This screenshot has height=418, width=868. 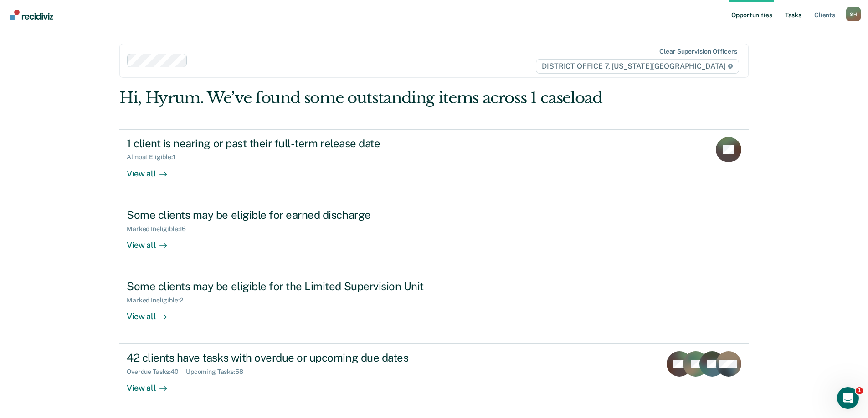 What do you see at coordinates (286, 215) in the screenshot?
I see `div: Some clients may be eligible for earned discharge` at bounding box center [286, 215].